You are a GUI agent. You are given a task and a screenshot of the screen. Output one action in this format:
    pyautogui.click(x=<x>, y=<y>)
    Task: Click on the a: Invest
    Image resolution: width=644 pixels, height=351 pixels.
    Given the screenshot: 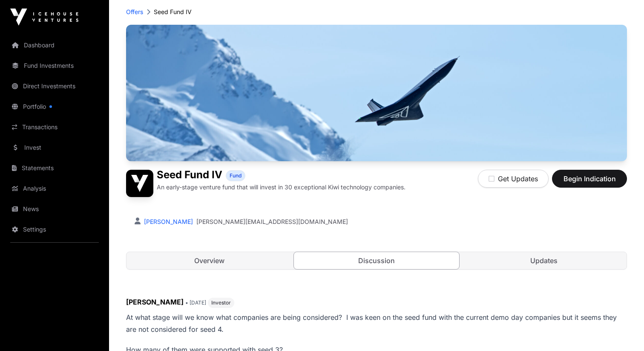 What is the action you would take?
    pyautogui.click(x=55, y=147)
    